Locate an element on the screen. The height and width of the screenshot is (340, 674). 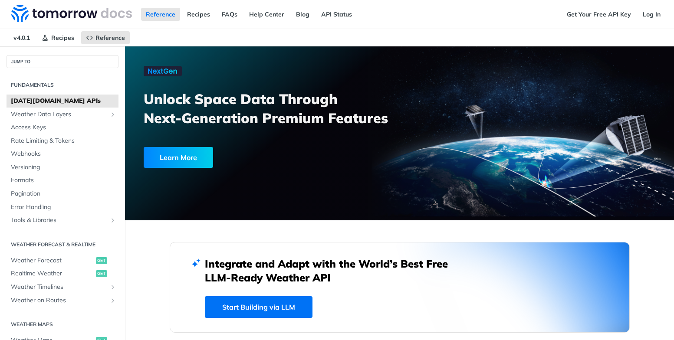
a: Blog is located at coordinates (303, 14).